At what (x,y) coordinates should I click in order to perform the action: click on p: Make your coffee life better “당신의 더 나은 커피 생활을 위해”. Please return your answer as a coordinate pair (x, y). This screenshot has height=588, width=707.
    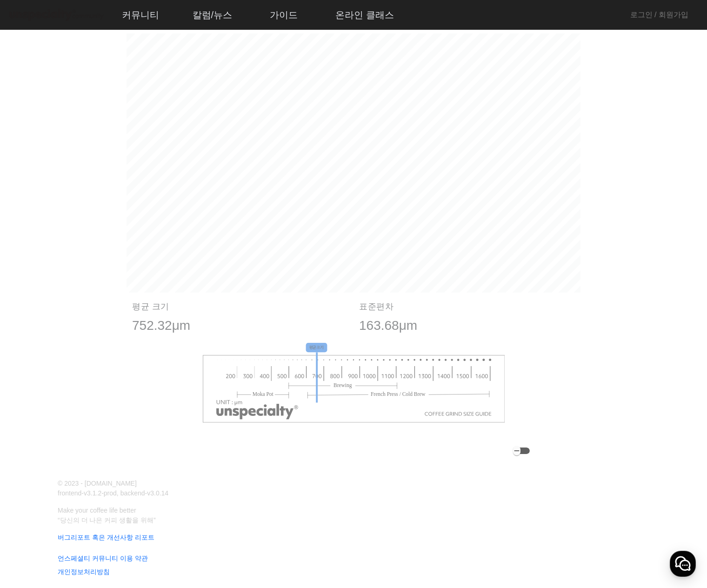
    Looking at the image, I should click on (348, 515).